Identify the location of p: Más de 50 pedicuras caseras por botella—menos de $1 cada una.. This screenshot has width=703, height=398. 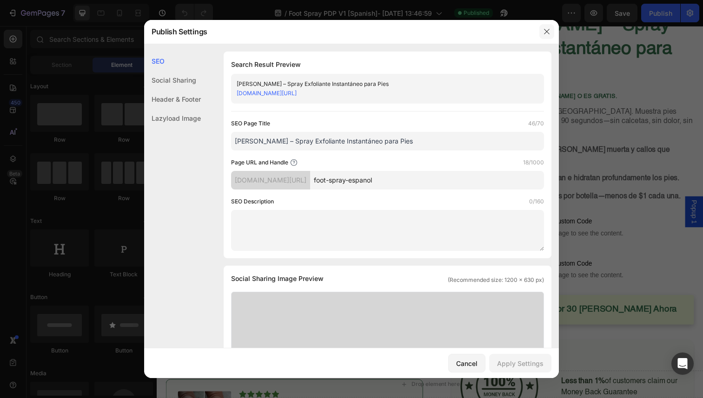
(432, 174).